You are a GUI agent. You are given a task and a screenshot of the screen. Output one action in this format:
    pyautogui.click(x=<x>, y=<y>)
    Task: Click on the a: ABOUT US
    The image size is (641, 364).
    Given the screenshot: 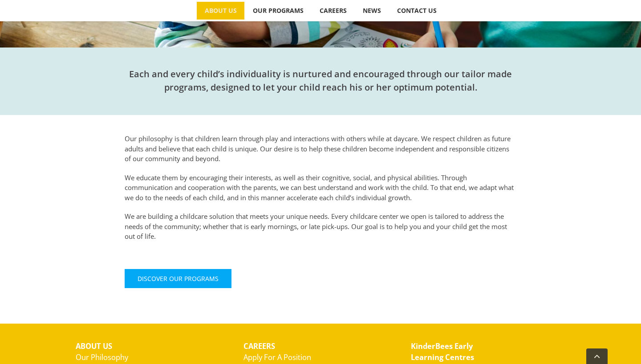 What is the action you would take?
    pyautogui.click(x=221, y=10)
    